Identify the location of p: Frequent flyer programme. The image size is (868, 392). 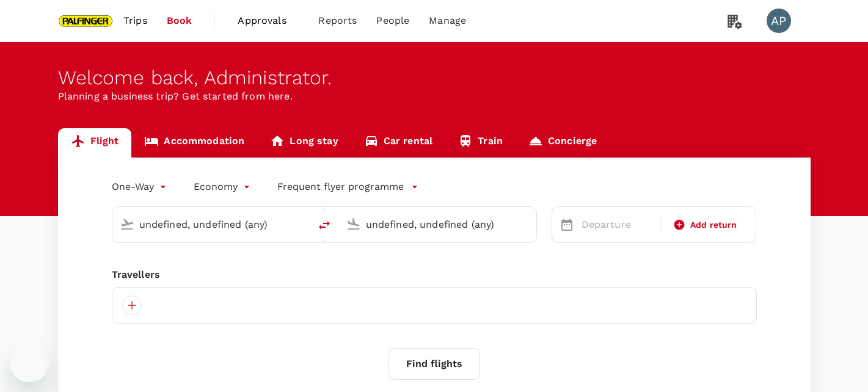
(340, 186).